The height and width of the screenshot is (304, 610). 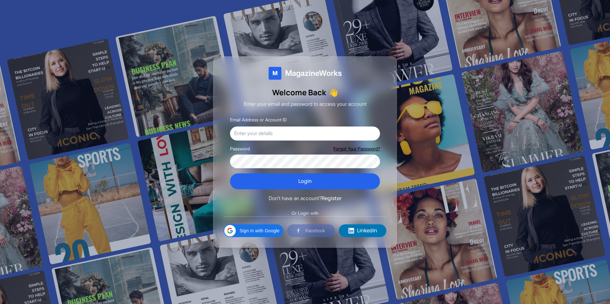 I want to click on span: Don't have an account?, so click(x=295, y=199).